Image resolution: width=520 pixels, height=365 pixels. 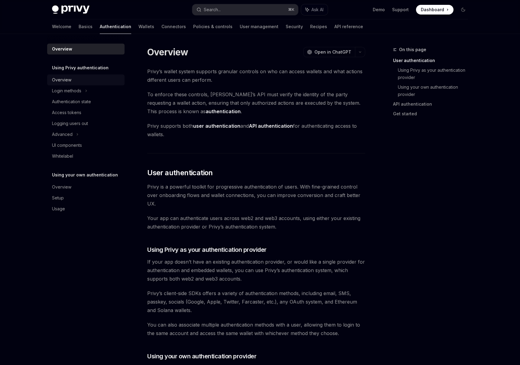 I want to click on strong: user authentication, so click(x=217, y=126).